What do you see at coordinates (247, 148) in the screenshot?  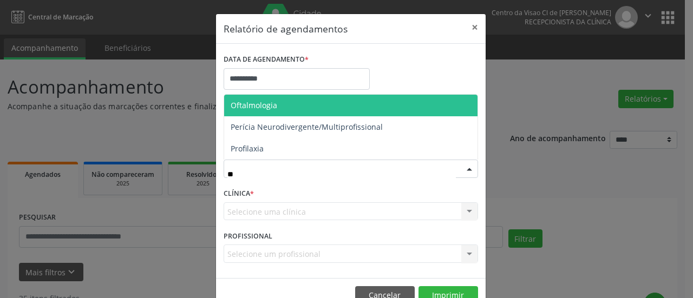 I see `span: Profilaxia` at bounding box center [247, 148].